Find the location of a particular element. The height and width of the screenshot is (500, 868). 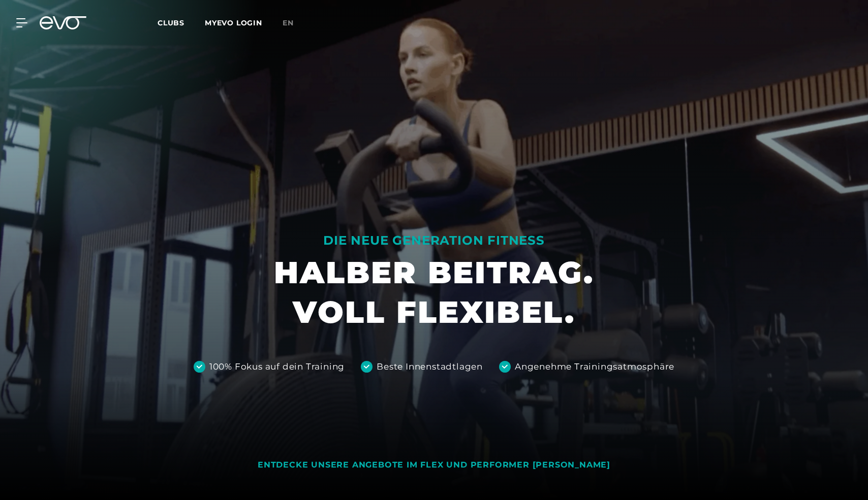

div: Beste Innenstadtlagen is located at coordinates (429, 367).